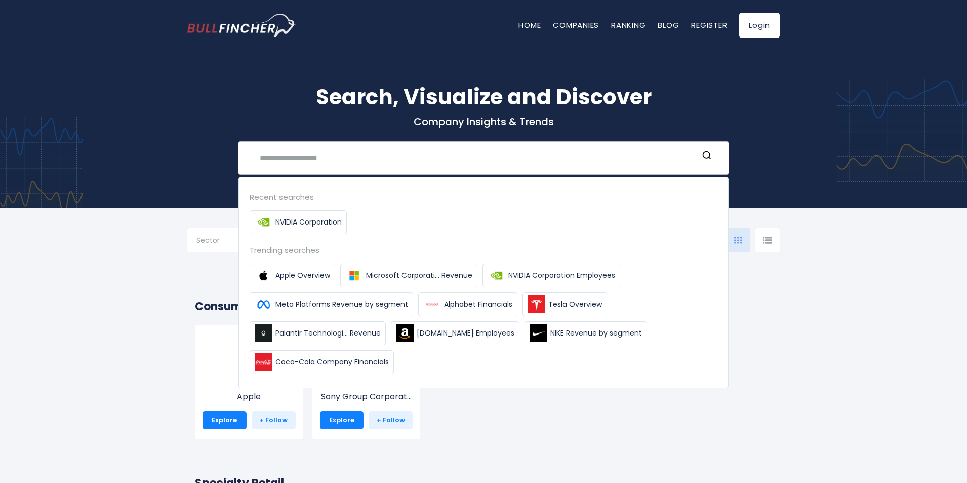 The width and height of the screenshot is (967, 483). I want to click on img: icon-comp-grid.svg, so click(738, 240).